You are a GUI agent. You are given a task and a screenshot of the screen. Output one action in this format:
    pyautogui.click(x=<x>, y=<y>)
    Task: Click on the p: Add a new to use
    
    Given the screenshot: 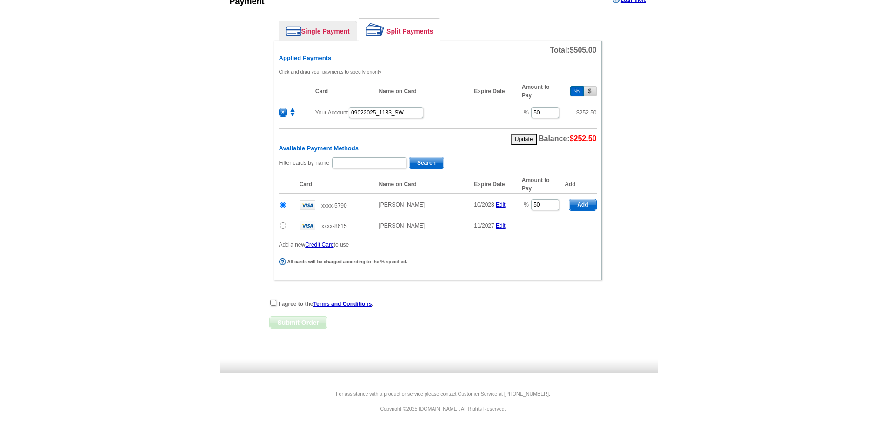 What is the action you would take?
    pyautogui.click(x=438, y=245)
    